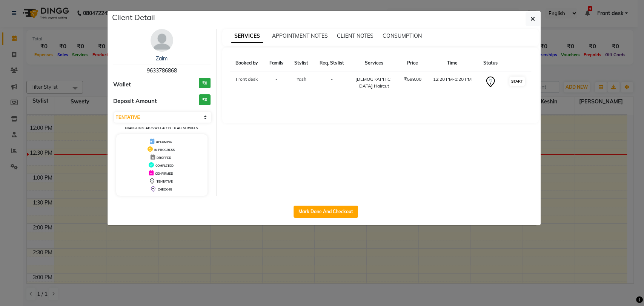 Image resolution: width=644 pixels, height=306 pixels. What do you see at coordinates (412, 80) in the screenshot?
I see `div: ₹599.00` at bounding box center [412, 80].